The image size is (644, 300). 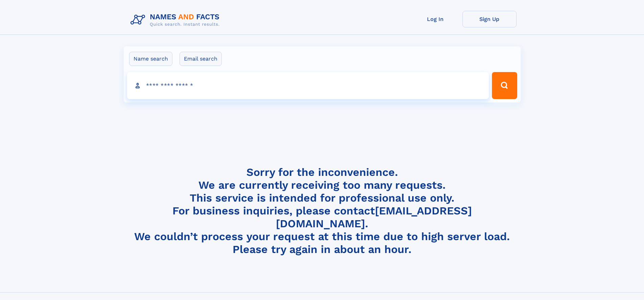 I want to click on label: Name search, so click(x=151, y=59).